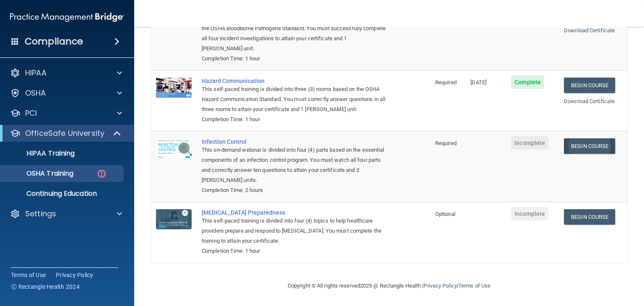 The width and height of the screenshot is (644, 306). I want to click on p: PCI, so click(31, 113).